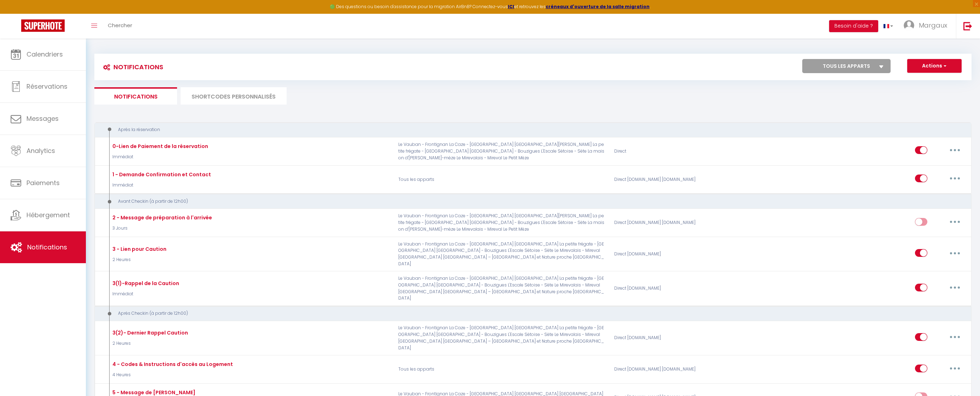 This screenshot has height=396, width=980. What do you see at coordinates (524, 130) in the screenshot?
I see `div: Après la réservation` at bounding box center [524, 130].